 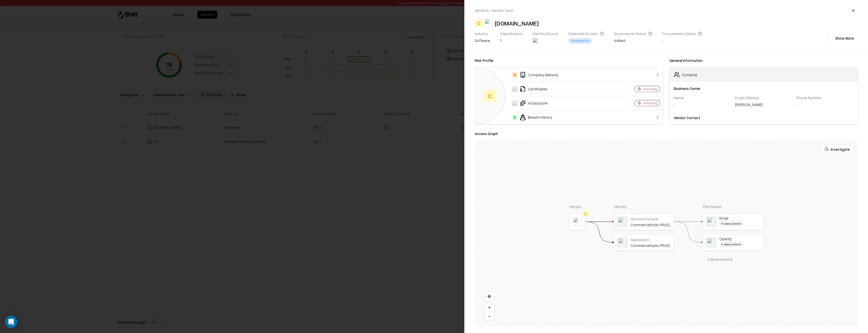 I want to click on div: Certificates, so click(x=544, y=89).